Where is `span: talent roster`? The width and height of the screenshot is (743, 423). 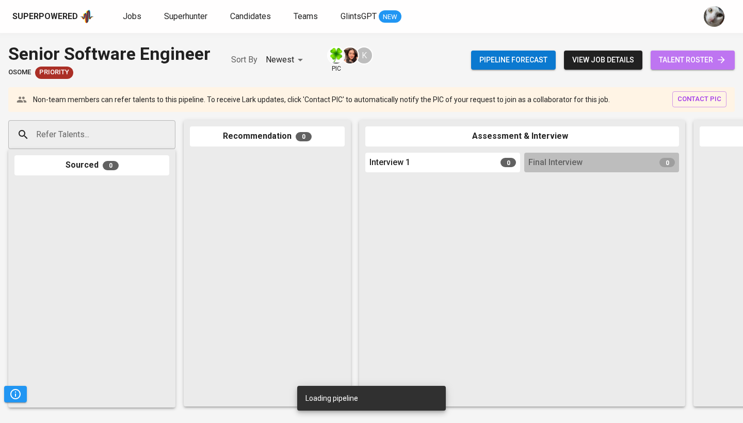 span: talent roster is located at coordinates (693, 60).